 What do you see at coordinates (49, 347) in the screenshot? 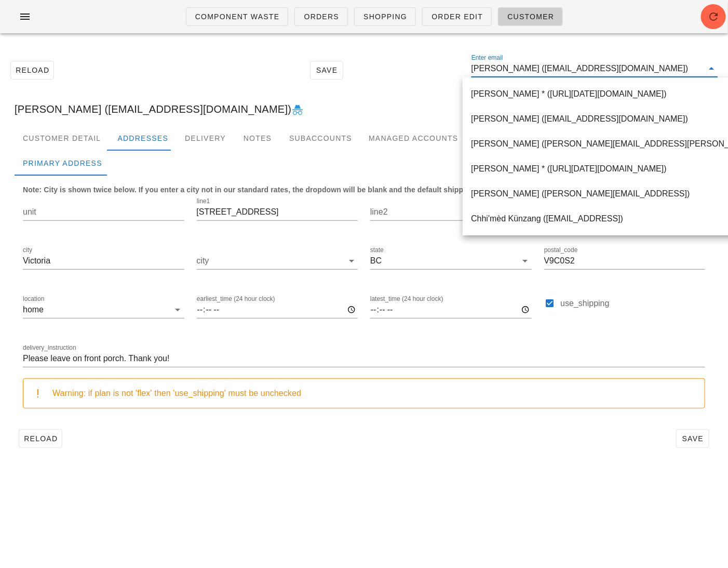
I see `label: delivery_instruction` at bounding box center [49, 347].